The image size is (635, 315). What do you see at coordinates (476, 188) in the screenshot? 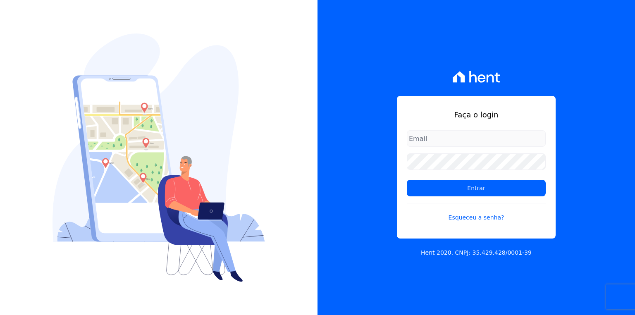
I see `input: Entrar` at bounding box center [476, 188].